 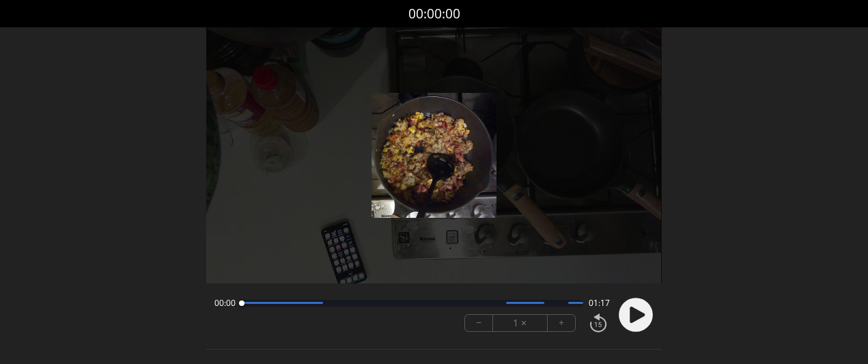 What do you see at coordinates (434, 155) in the screenshot?
I see `img: ポスター画像` at bounding box center [434, 155].